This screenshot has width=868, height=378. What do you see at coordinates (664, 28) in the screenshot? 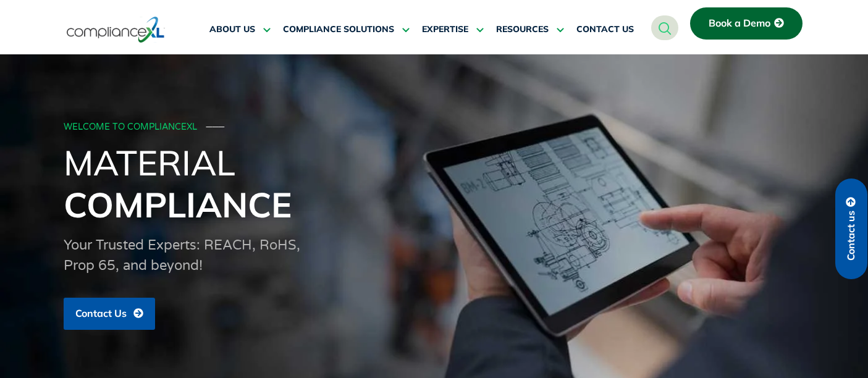
I see `a: navsearch-button` at bounding box center [664, 28].